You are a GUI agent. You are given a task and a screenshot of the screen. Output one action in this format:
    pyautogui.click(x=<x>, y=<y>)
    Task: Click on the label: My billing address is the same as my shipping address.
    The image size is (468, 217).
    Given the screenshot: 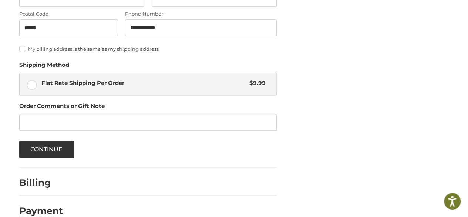 What is the action you would take?
    pyautogui.click(x=148, y=49)
    